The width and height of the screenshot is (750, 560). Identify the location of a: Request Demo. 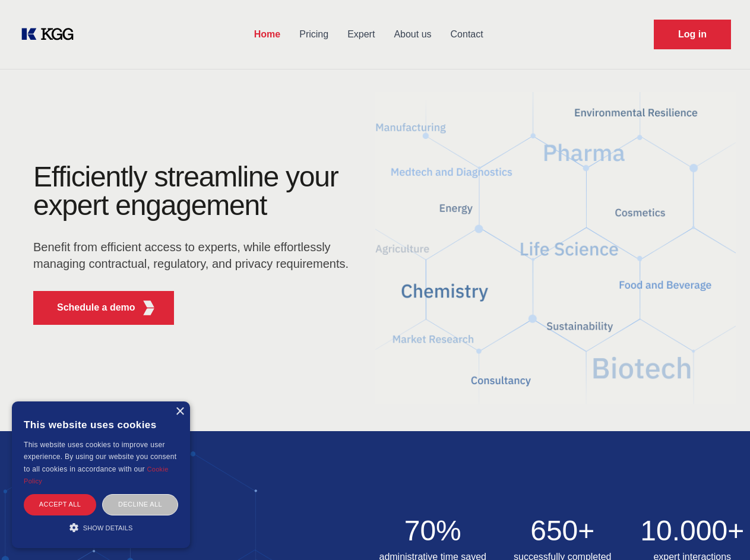
(692, 34).